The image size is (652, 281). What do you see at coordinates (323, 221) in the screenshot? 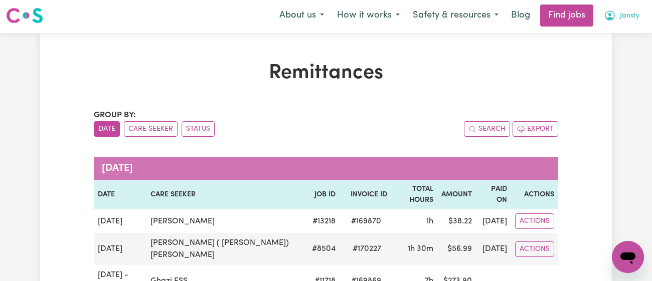
I see `td: # 13218` at bounding box center [323, 221].